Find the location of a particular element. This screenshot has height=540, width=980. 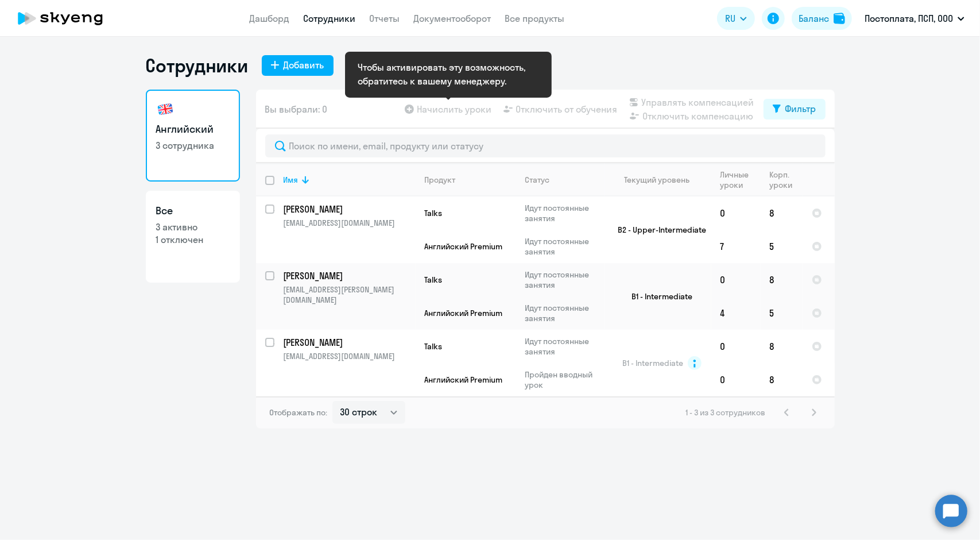

p: Пройден вводный урок is located at coordinates (564, 379).